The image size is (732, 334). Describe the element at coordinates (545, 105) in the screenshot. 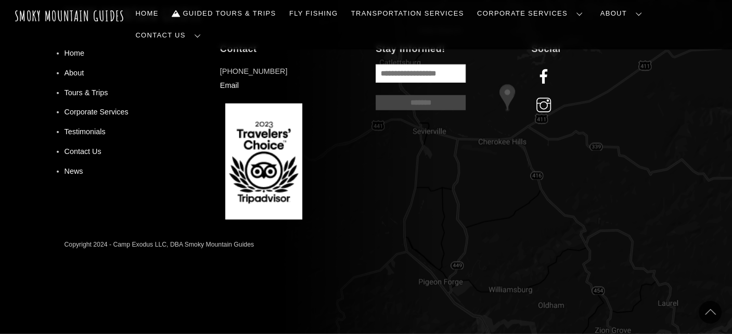

I see `a: instagram` at that location.